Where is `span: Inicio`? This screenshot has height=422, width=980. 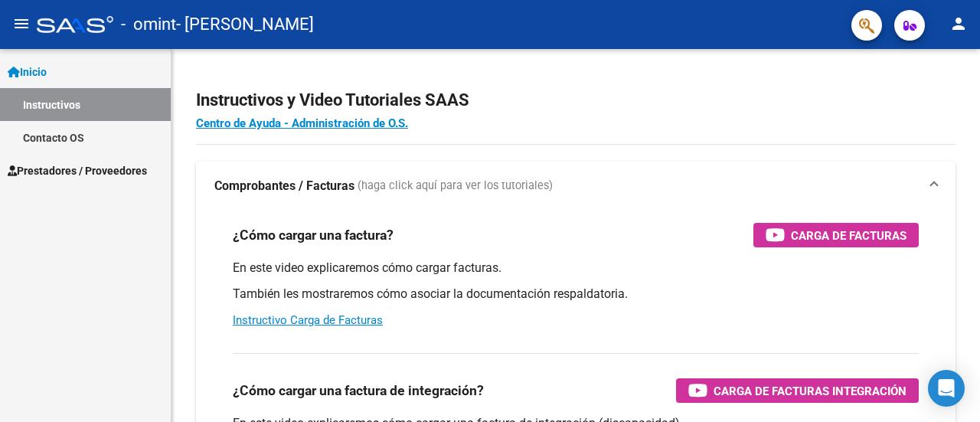
span: Inicio is located at coordinates (27, 72).